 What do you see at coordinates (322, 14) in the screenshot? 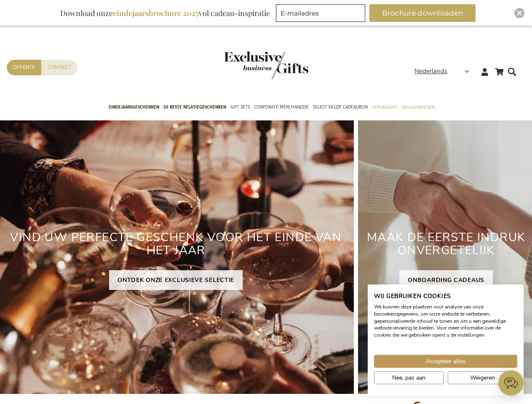
I see `form: marketing offers and promotions` at bounding box center [322, 14].